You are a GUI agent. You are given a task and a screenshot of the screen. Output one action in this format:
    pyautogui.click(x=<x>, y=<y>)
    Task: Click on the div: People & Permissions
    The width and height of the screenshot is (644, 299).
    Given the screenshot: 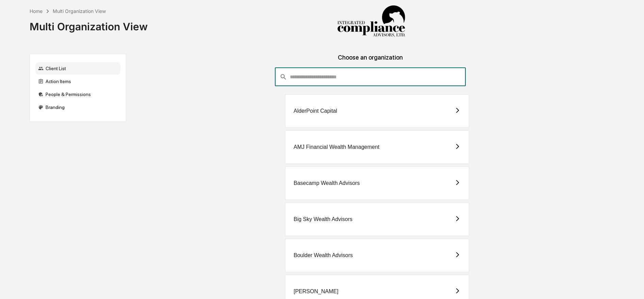 What is the action you would take?
    pyautogui.click(x=78, y=94)
    